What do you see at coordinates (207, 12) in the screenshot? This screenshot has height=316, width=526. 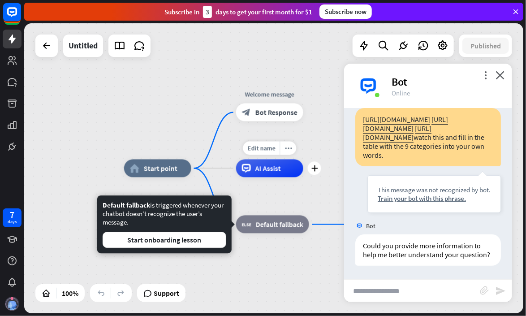 I see `div: 3` at bounding box center [207, 12].